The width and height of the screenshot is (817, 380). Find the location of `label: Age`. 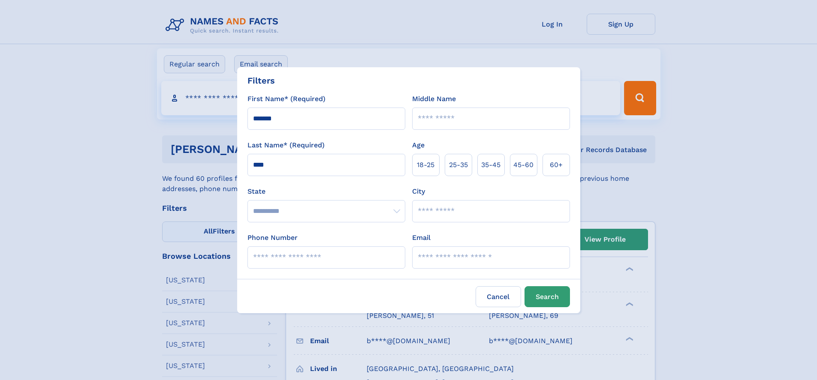

label: Age is located at coordinates (418, 145).